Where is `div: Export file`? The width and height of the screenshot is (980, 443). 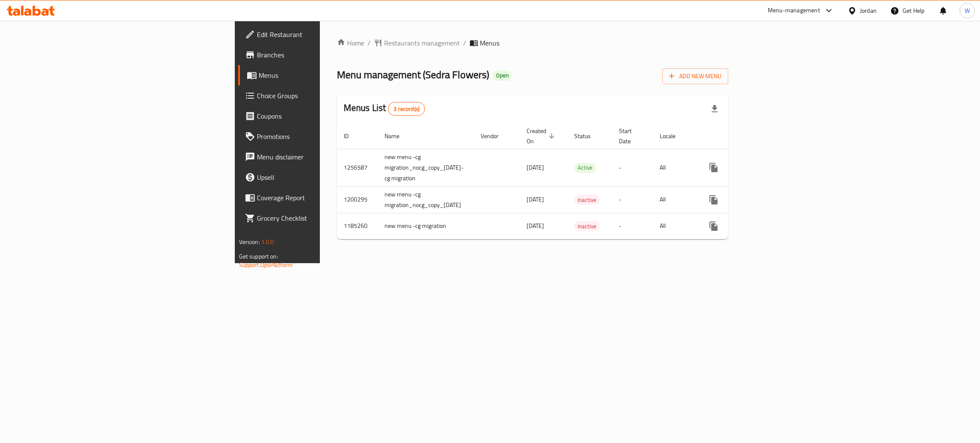
div: Export file is located at coordinates (715, 109).